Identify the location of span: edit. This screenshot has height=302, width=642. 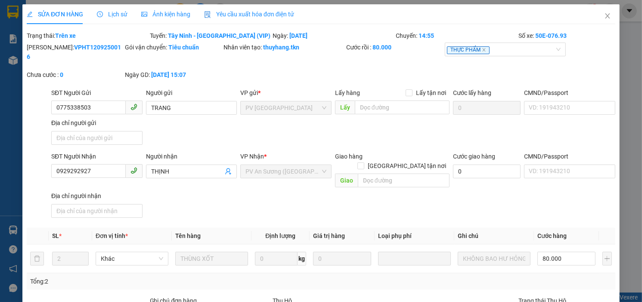
(30, 14).